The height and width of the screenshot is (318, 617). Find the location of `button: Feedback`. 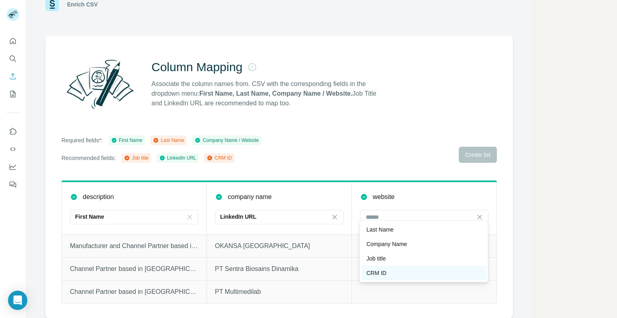

button: Feedback is located at coordinates (13, 184).